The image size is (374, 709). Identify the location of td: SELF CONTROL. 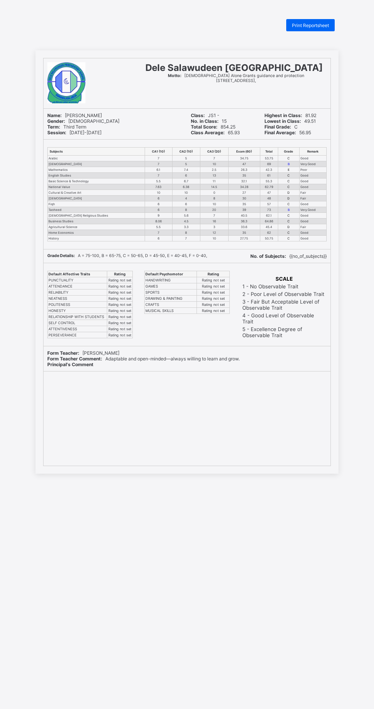
(77, 323).